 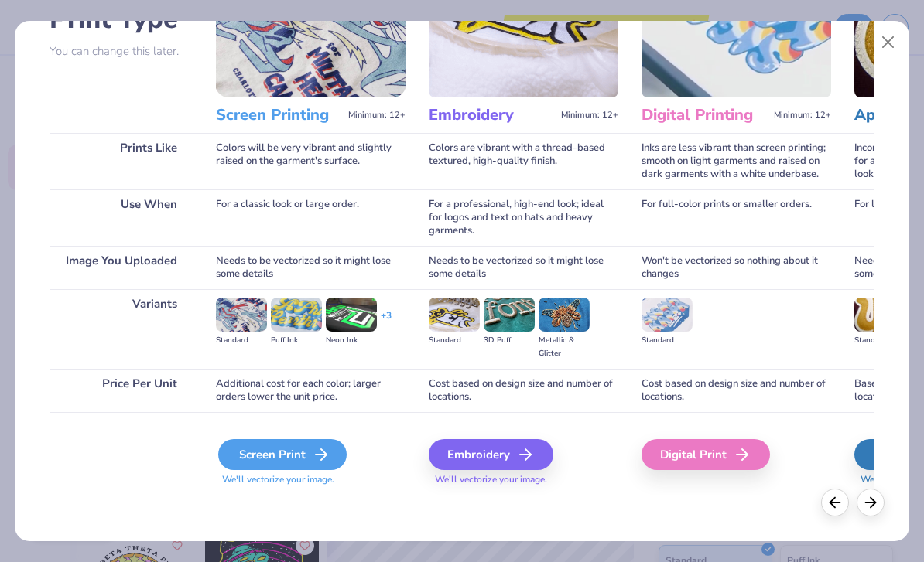 I want to click on img: 3D Puff, so click(x=509, y=315).